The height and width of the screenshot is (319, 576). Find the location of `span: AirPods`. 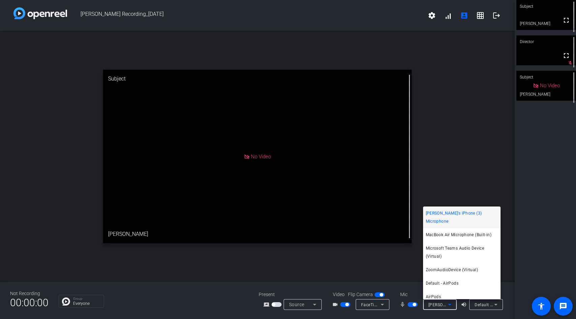

span: AirPods is located at coordinates (433, 297).